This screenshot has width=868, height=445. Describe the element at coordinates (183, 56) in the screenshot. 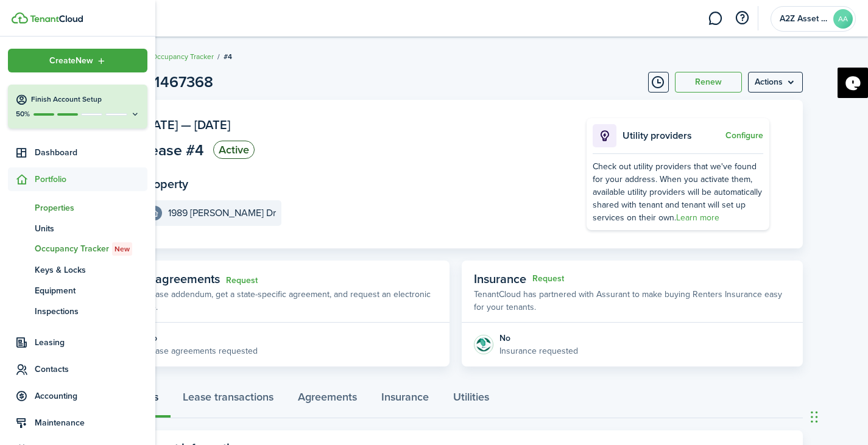

I see `a: Occupancy Tracker` at that location.